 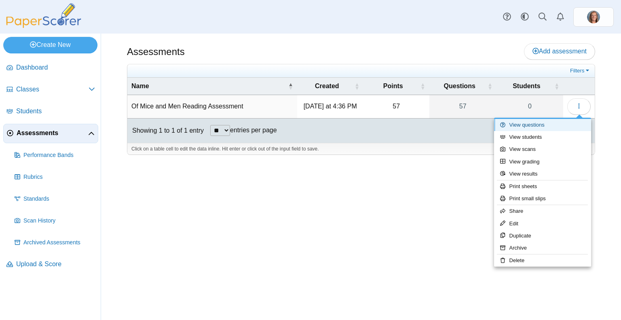 What do you see at coordinates (357, 86) in the screenshot?
I see `span: Created : Activate to sort` at bounding box center [357, 86].